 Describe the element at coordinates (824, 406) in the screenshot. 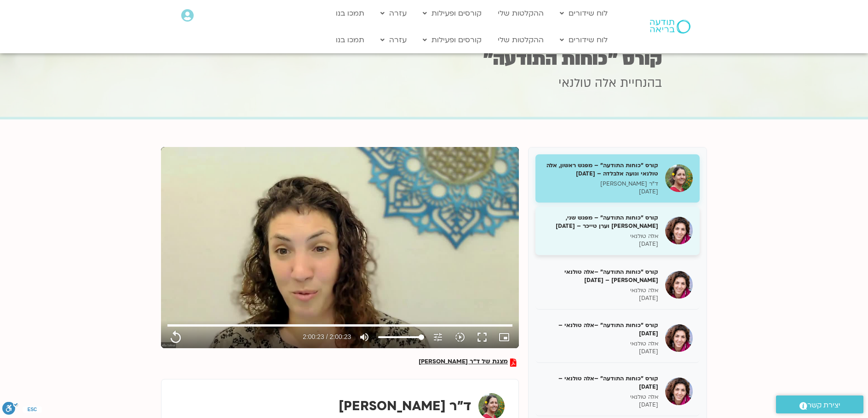

I see `span: יצירת קשר` at that location.